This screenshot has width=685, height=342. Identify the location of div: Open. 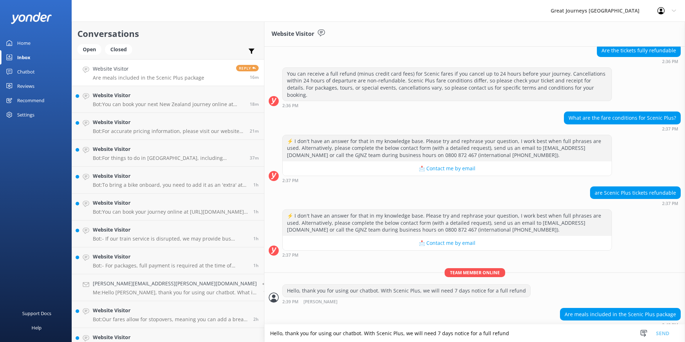
(89, 49).